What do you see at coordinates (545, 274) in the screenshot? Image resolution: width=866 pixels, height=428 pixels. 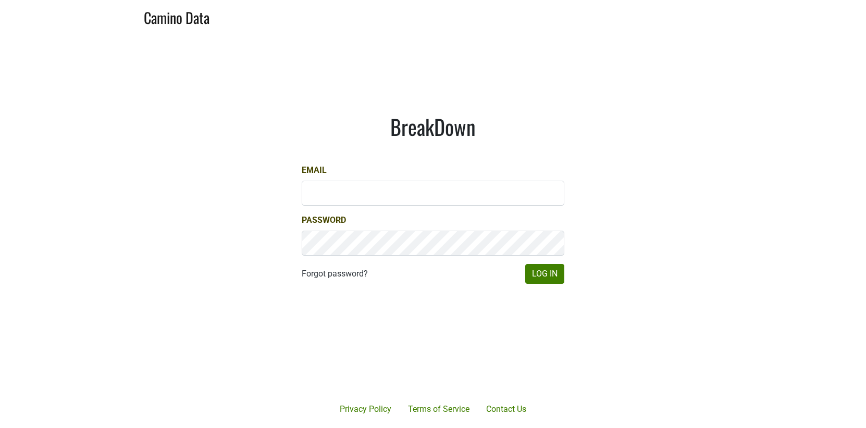 I see `button: Log In` at bounding box center [545, 274].